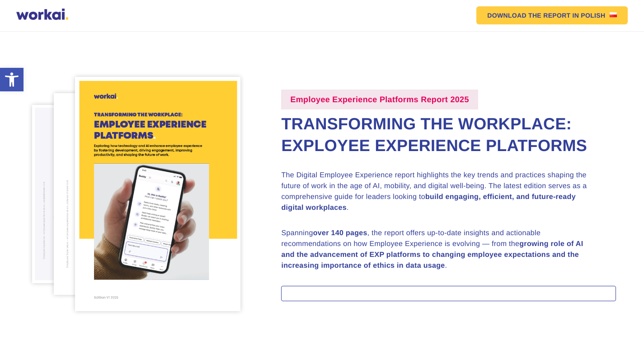  What do you see at coordinates (440, 250) in the screenshot?
I see `p: Spanning , the report offers up-to-date insights and actionable recommendations on how Employee E...` at bounding box center [440, 250].